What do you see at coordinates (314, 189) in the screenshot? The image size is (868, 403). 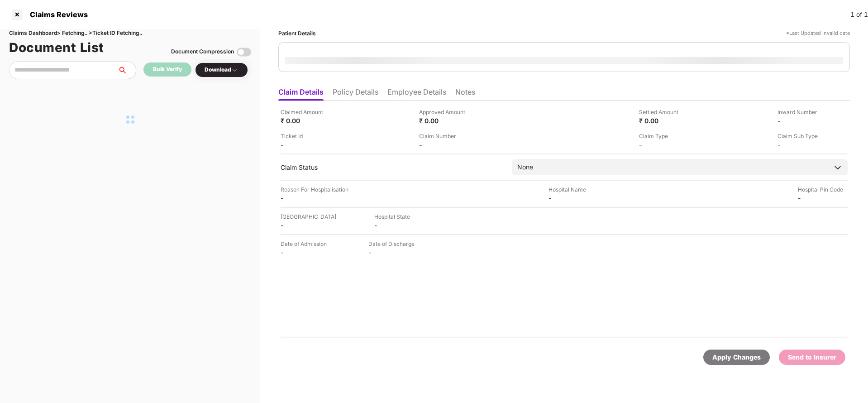 I see `div: Reason For Hospitalisation` at bounding box center [314, 189].